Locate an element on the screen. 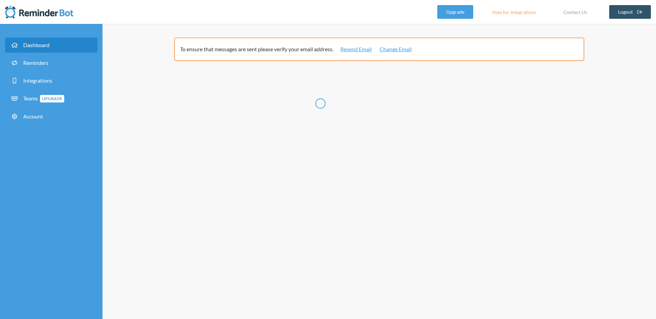 Image resolution: width=656 pixels, height=319 pixels. p: To ensure that messages are sent please verify your email address. is located at coordinates (377, 49).